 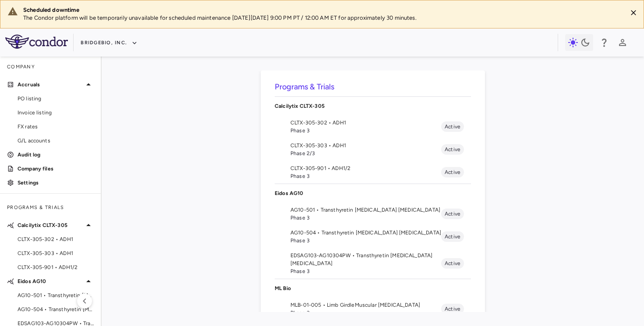 I want to click on span: FX rates, so click(x=56, y=127).